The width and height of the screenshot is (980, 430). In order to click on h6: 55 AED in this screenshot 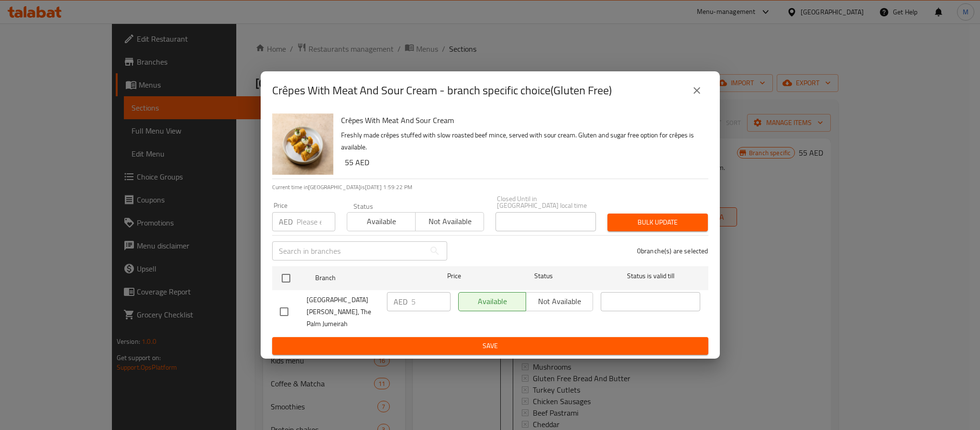, I will do `click(523, 162)`.